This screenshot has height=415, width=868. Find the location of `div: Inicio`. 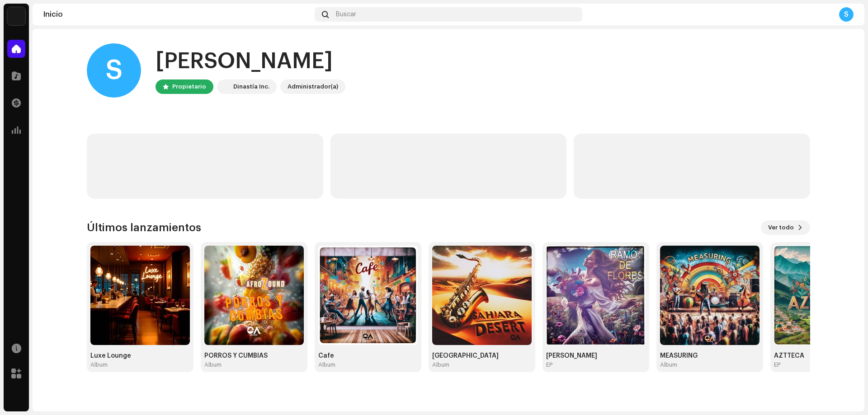

div: Inicio is located at coordinates (177, 14).